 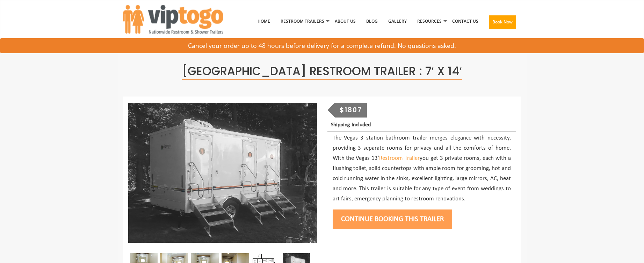 What do you see at coordinates (345, 21) in the screenshot?
I see `a: About Us` at bounding box center [345, 21].